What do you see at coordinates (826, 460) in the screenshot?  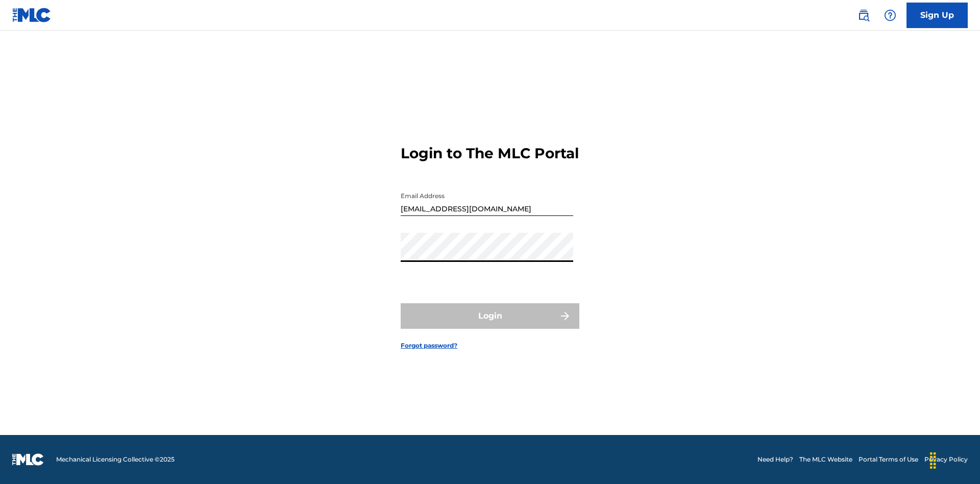 I see `a: The MLC Website` at bounding box center [826, 460].